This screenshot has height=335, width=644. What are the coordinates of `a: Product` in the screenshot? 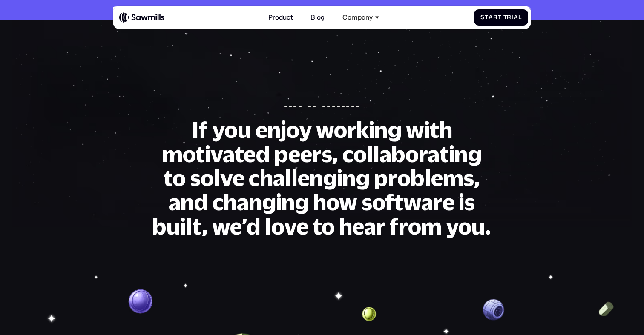 It's located at (281, 17).